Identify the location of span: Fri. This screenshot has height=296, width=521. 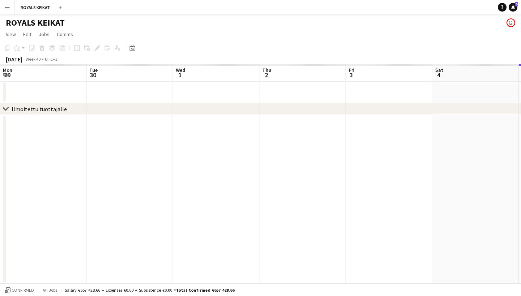
(351, 70).